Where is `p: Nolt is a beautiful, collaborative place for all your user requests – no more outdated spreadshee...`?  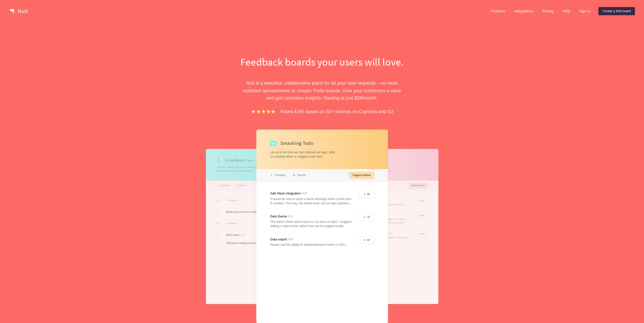
p: Nolt is a beautiful, collaborative place for all your user requests – no more outdated spreadshee... is located at coordinates (322, 91).